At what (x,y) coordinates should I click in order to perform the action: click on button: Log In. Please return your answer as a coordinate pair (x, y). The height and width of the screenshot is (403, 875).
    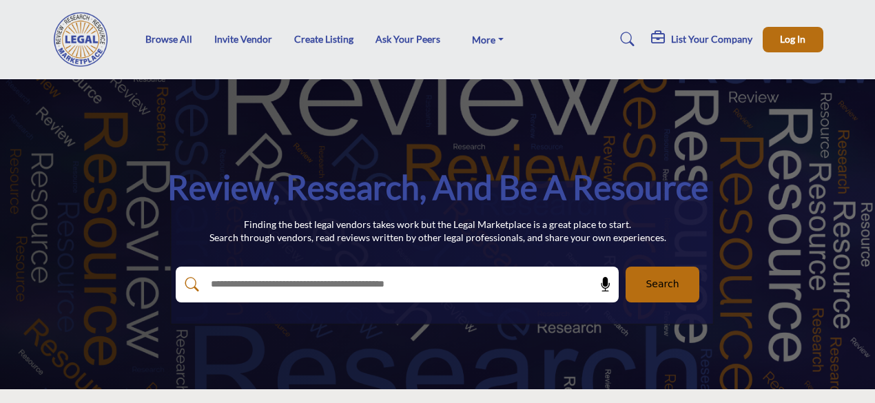
    Looking at the image, I should click on (793, 39).